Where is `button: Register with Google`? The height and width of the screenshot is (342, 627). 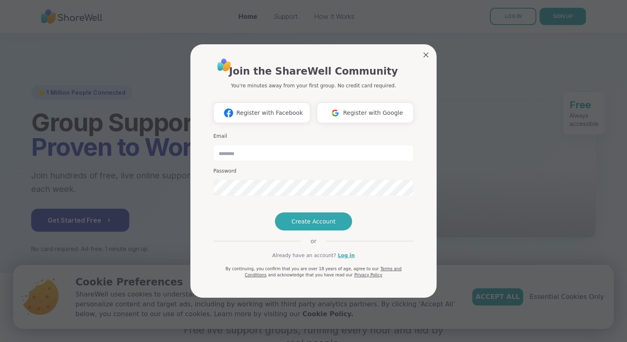 button: Register with Google is located at coordinates (365, 113).